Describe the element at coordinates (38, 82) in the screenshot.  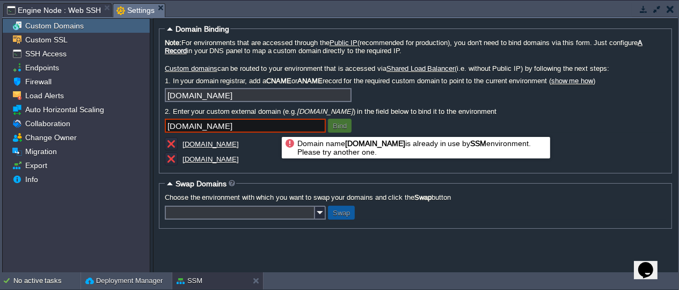
I see `a: Firewall` at that location.